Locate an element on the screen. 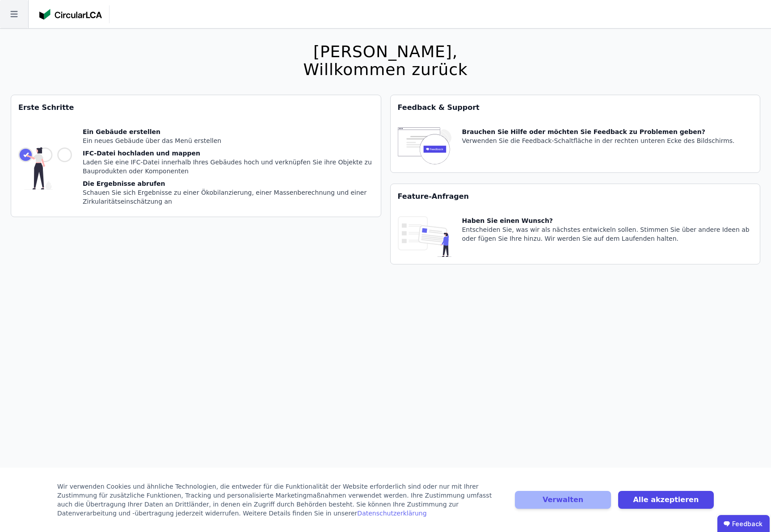  div: Entscheiden Sie, was wir als nächstes entwickeln sollen. Stimmen Sie über andere Ideen ab oder fü... is located at coordinates (608, 234).